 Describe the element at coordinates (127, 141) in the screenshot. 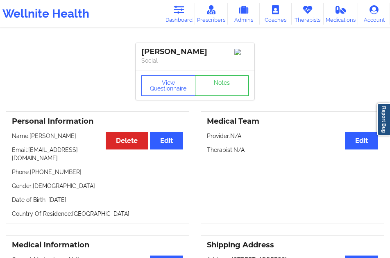

I see `button: Delete` at that location.